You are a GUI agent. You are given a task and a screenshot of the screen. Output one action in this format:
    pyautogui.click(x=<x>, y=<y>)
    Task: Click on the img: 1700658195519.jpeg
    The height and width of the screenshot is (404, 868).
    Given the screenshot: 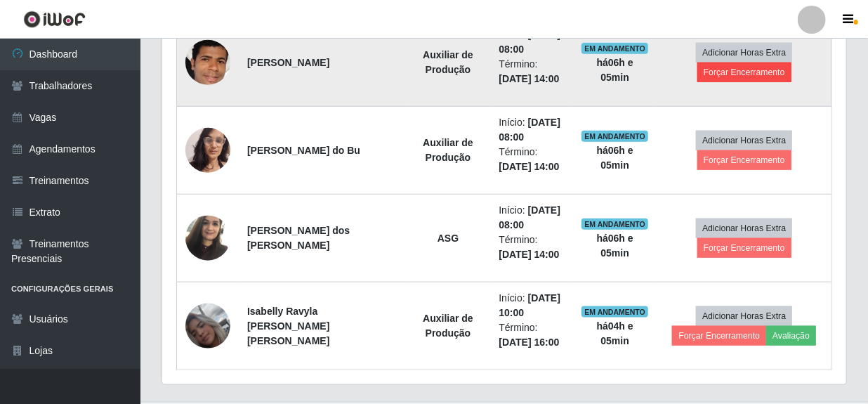 What is the action you would take?
    pyautogui.click(x=208, y=326)
    